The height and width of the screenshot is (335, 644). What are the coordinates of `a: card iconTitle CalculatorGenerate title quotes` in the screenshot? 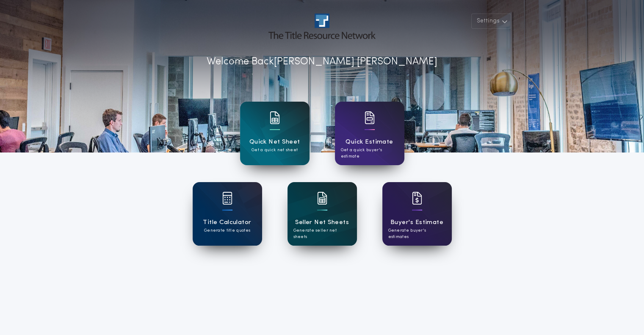 It's located at (227, 214).